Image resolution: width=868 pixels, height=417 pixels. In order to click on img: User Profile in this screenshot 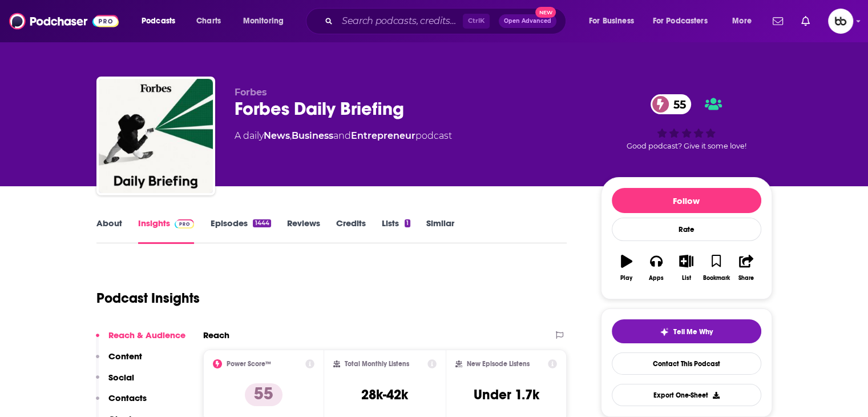, I will do `click(841, 21)`.